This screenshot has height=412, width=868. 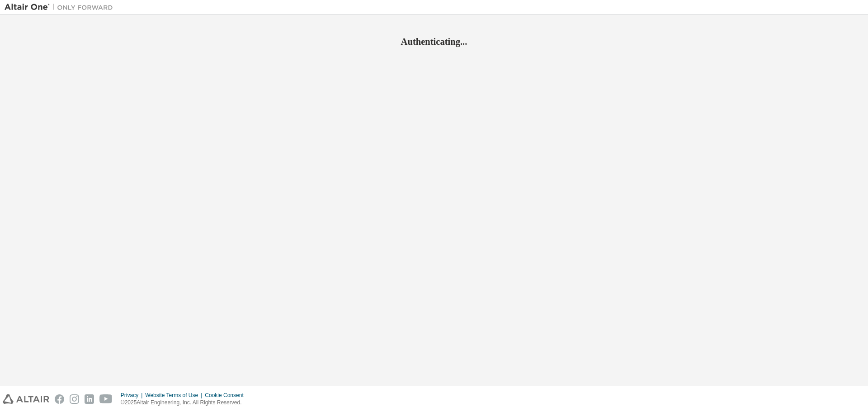 What do you see at coordinates (185, 402) in the screenshot?
I see `p: © 2025 Altair Engineering, Inc. All Rights Reserved.` at bounding box center [185, 402].